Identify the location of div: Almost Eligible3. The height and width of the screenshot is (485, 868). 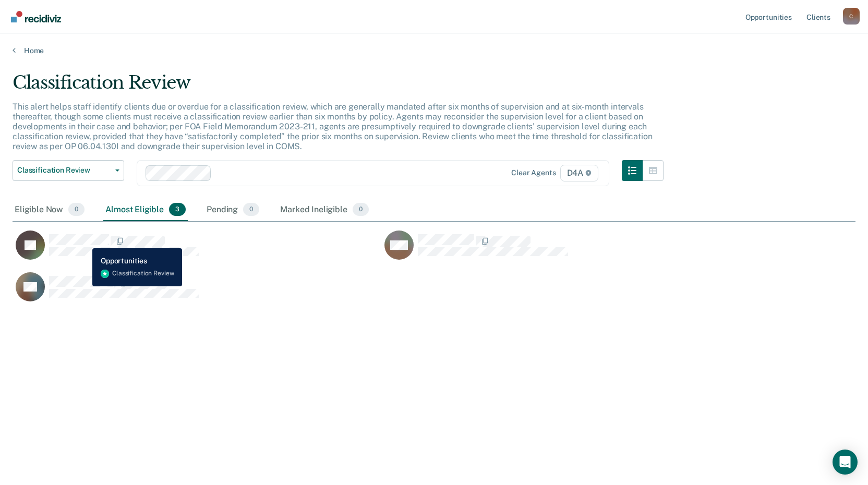
(145, 210).